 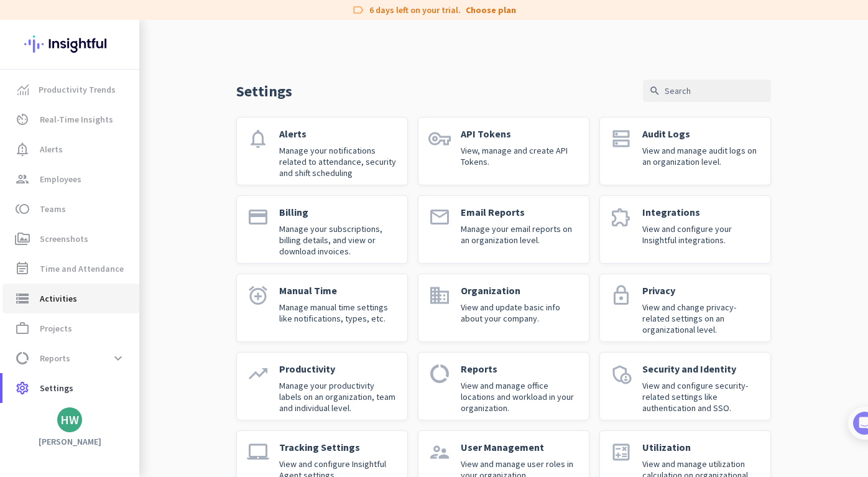 What do you see at coordinates (31, 424) in the screenshot?
I see `span: Home` at bounding box center [31, 424].